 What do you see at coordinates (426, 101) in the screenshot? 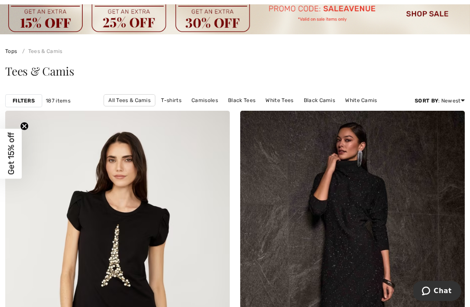
I see `strong: Sort By` at bounding box center [426, 101].